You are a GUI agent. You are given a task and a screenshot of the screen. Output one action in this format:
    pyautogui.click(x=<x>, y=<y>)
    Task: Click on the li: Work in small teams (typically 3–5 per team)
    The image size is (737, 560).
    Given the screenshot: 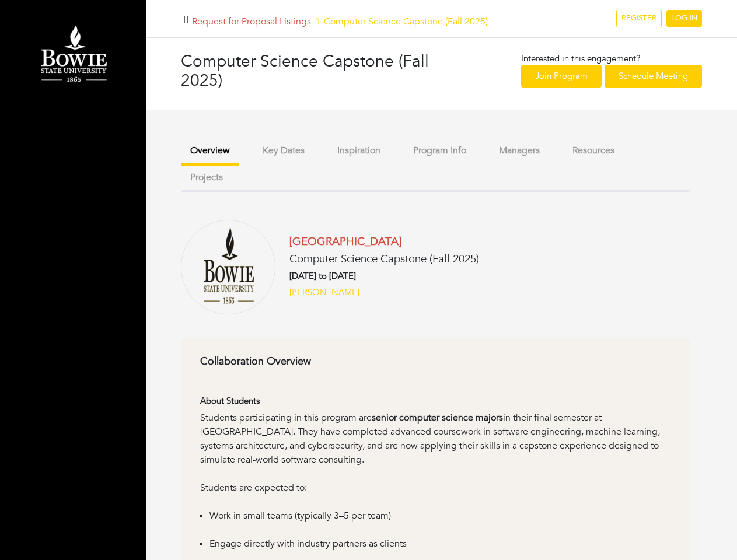 What is the action you would take?
    pyautogui.click(x=440, y=523)
    